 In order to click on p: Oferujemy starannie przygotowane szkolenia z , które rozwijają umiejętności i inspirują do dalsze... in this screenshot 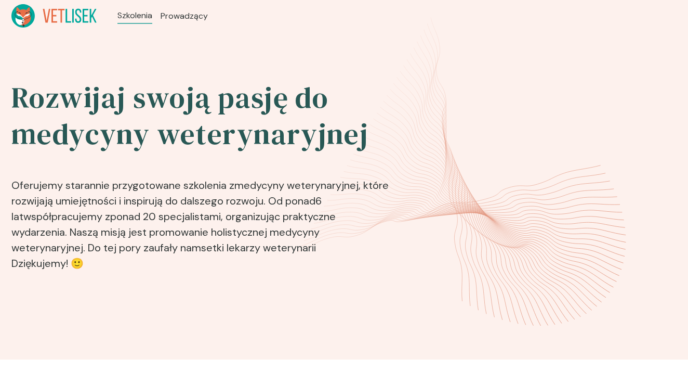, I will do `click(201, 218)`.